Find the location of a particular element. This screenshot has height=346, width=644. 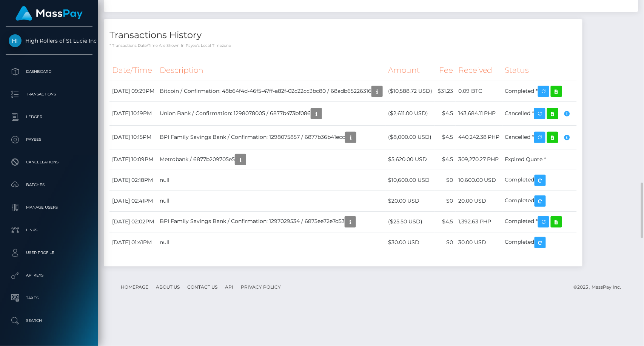

a: Ledger is located at coordinates (49, 117).